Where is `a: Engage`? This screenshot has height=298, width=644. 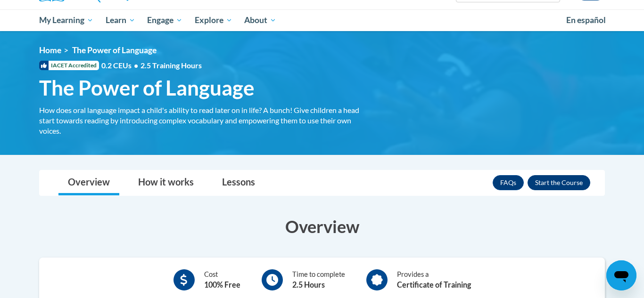
a: Engage is located at coordinates (165, 20).